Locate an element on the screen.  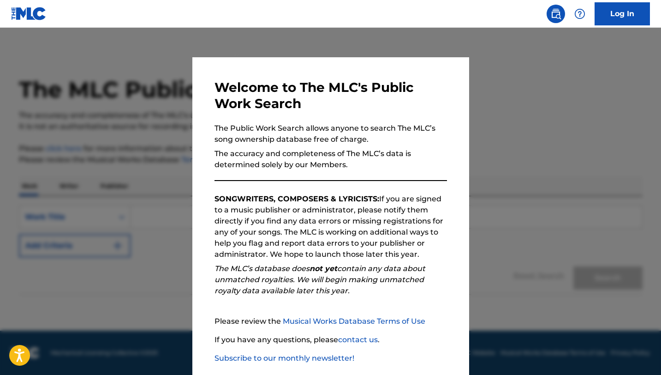
img: help is located at coordinates (580, 14).